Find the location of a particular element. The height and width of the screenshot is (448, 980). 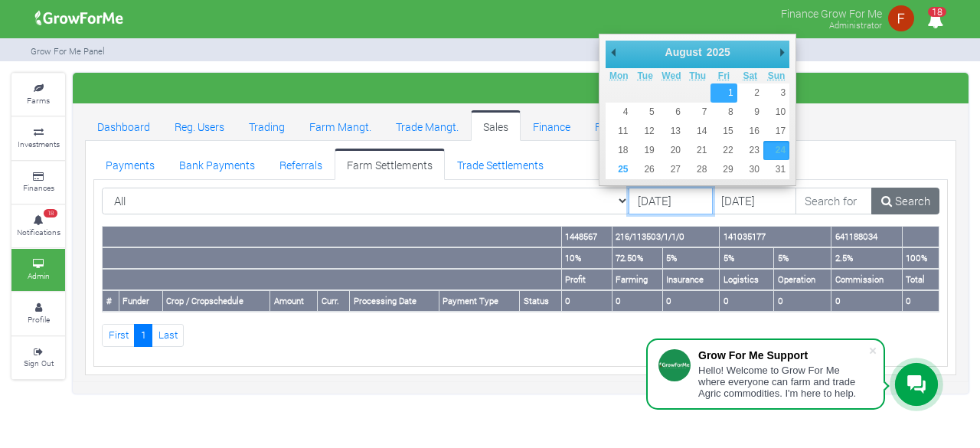

small: Profile is located at coordinates (38, 319).